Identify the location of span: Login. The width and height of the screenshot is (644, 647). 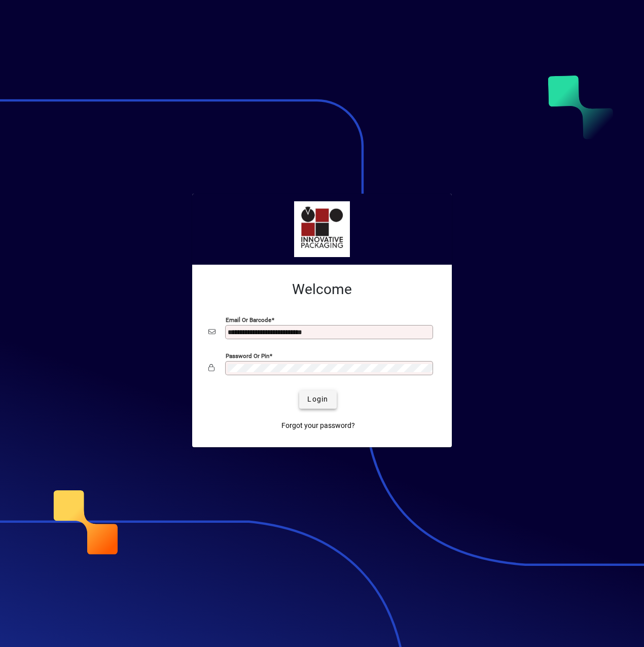
(318, 399).